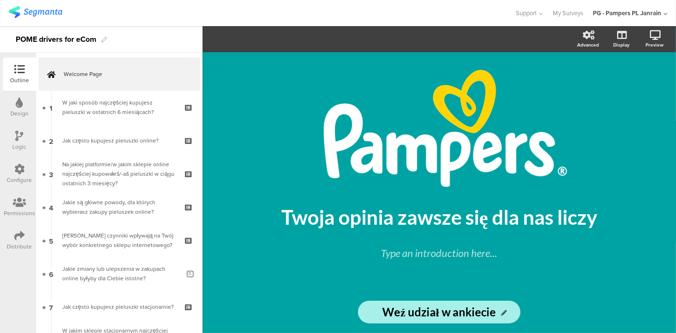 The image size is (676, 333). I want to click on a: 2 Jak często kupujesz pieluszki online?, so click(119, 141).